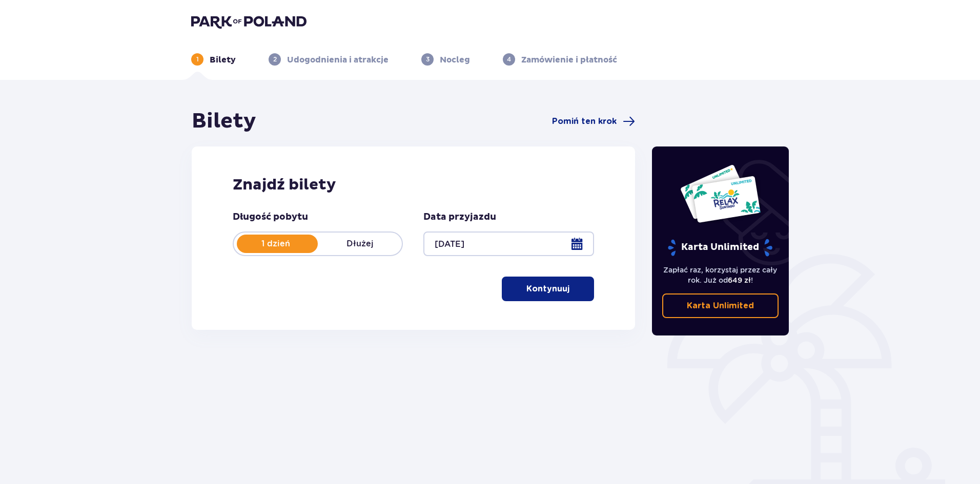 This screenshot has width=980, height=484. What do you see at coordinates (338, 60) in the screenshot?
I see `p: Udogodnienia i atrakcje` at bounding box center [338, 60].